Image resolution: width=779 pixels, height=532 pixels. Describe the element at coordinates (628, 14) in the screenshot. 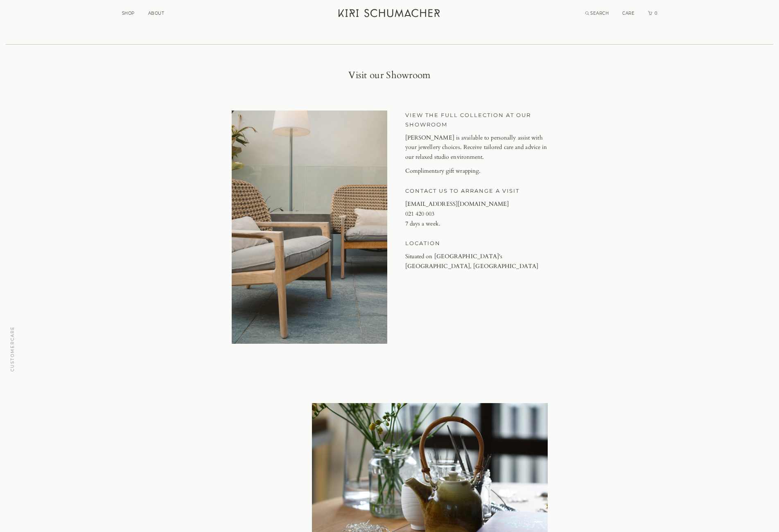

I see `span: CARE` at that location.